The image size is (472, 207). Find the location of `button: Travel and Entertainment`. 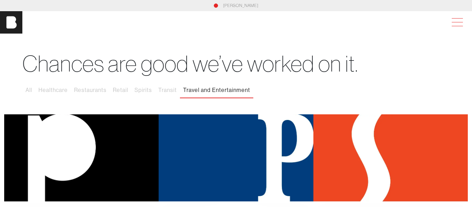

button: Travel and Entertainment is located at coordinates (217, 90).